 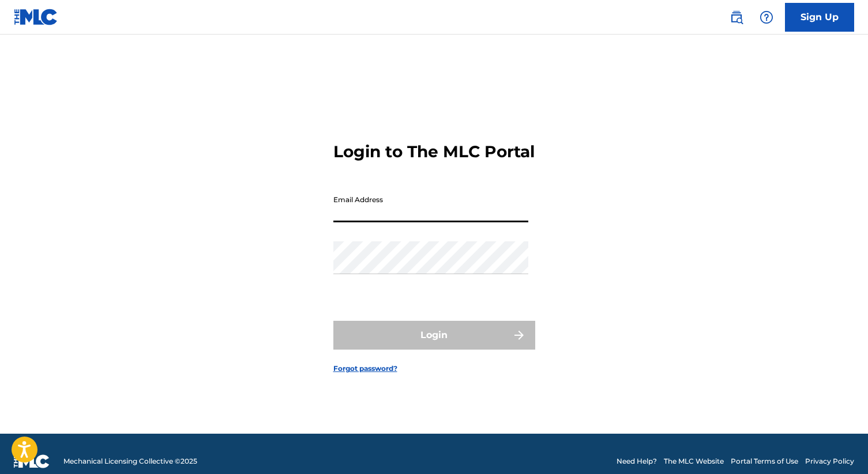 I want to click on img: MLC Logo, so click(x=36, y=16).